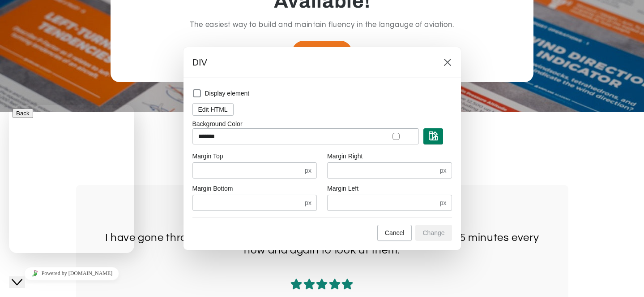 This screenshot has height=297, width=644. I want to click on span: Back, so click(14, 8).